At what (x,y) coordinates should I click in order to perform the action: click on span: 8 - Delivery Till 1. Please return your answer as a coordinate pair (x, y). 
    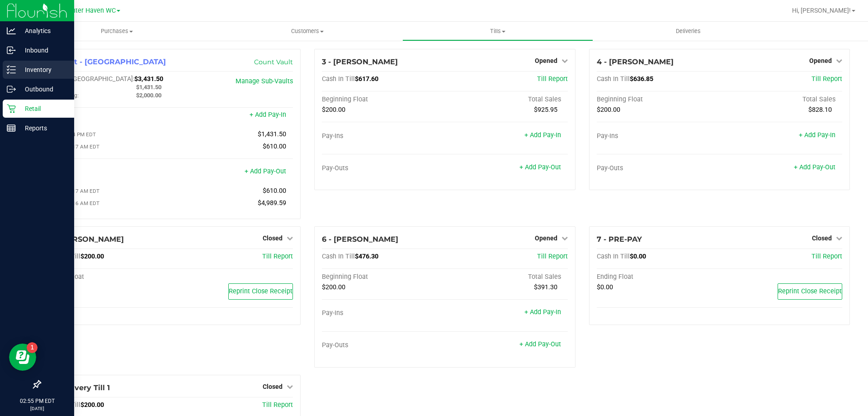
    Looking at the image, I should click on (79, 387).